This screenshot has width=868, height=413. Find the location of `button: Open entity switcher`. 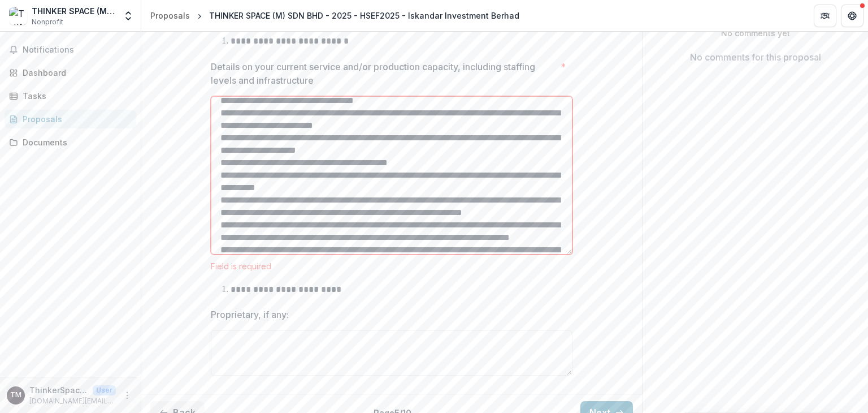

button: Open entity switcher is located at coordinates (128, 16).